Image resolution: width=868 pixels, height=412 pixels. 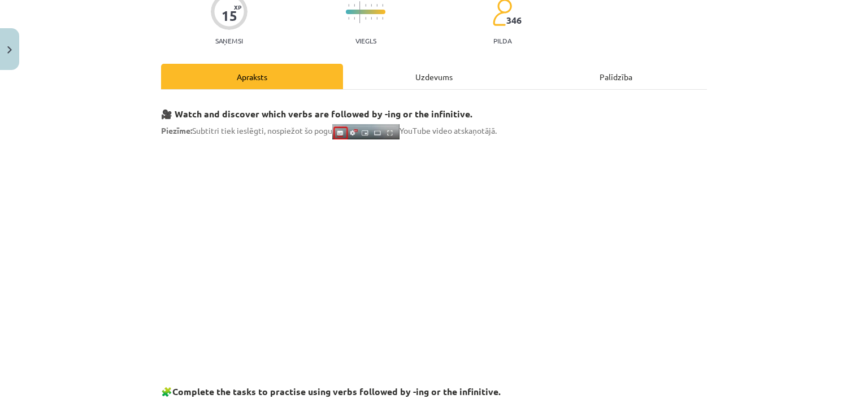 I want to click on strong: 🎥 Watch and discover which verbs are followed by -ing or the infinitive., so click(x=316, y=114).